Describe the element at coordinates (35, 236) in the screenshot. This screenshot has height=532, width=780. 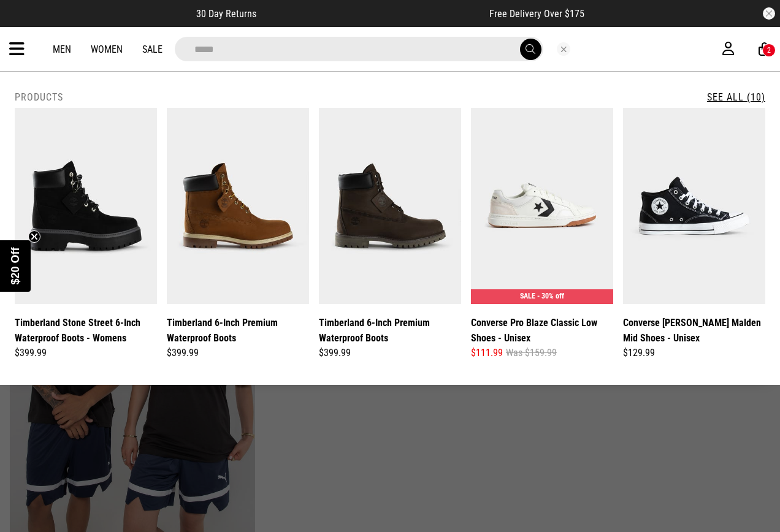
I see `button: Close teaser` at that location.